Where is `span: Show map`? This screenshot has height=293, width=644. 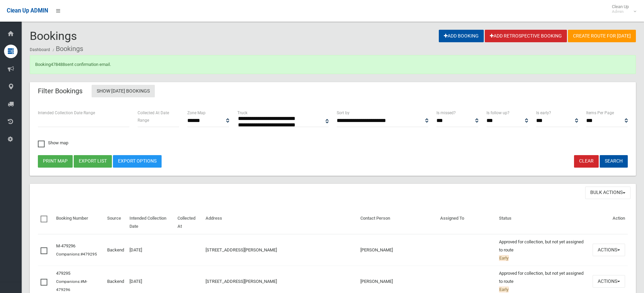
span: Show map is located at coordinates (53, 142).